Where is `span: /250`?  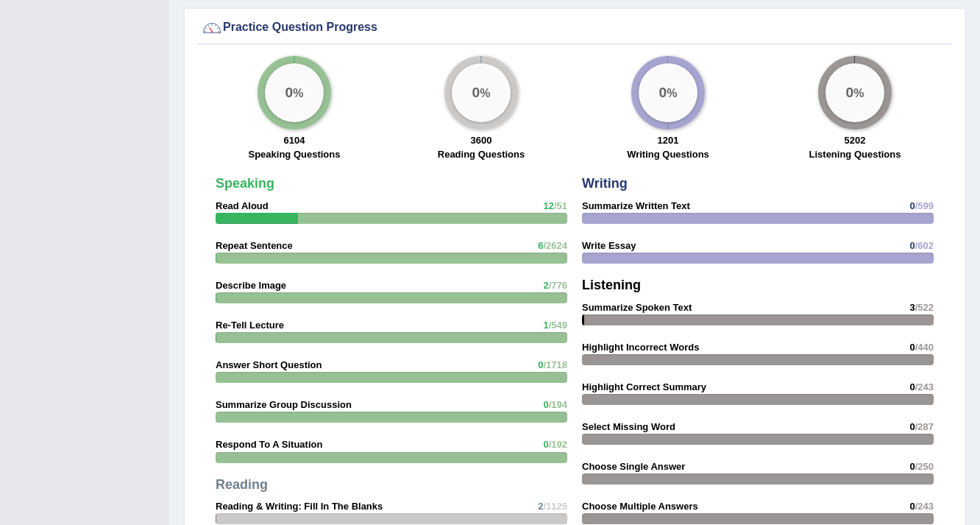 span: /250 is located at coordinates (924, 466).